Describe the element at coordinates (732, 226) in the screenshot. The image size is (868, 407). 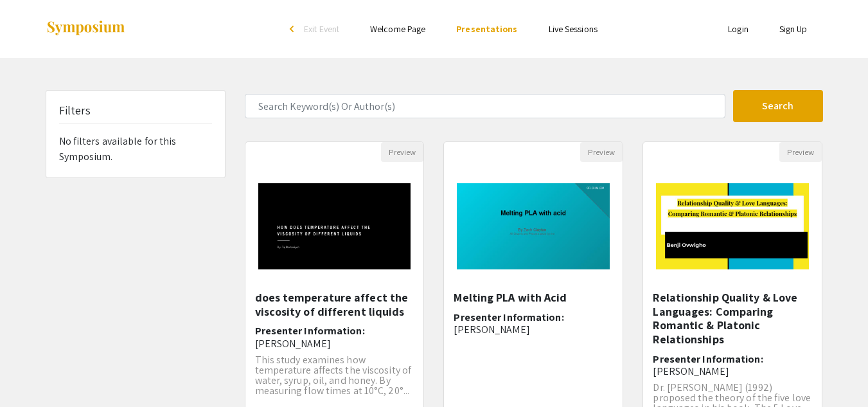
I see `img: <p>Relationship Quality &amp; Love Languages: Comparing Romantic &amp; Platonic Relationships</p>` at that location.